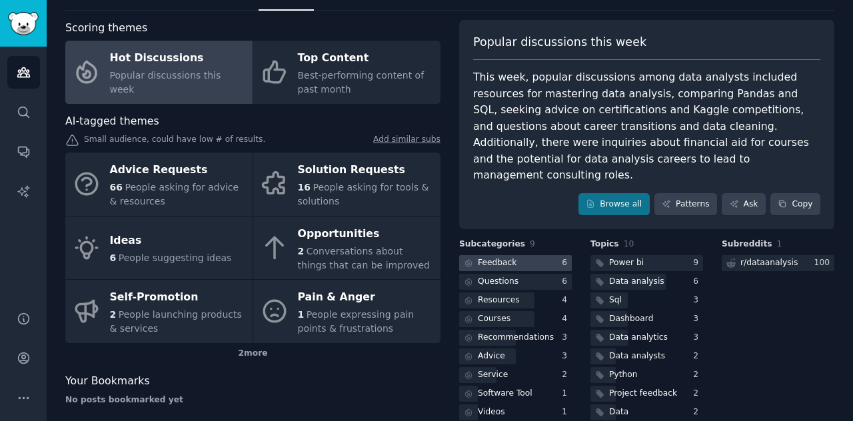  What do you see at coordinates (515, 375) in the screenshot?
I see `a: Service2` at bounding box center [515, 375].